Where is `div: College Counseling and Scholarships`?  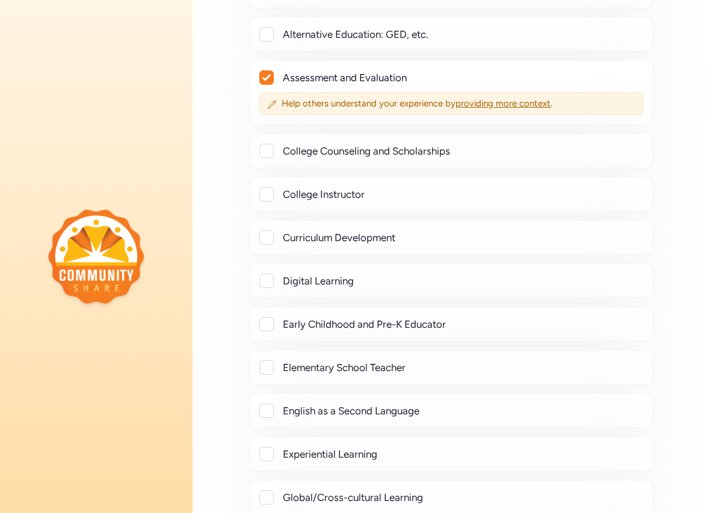
div: College Counseling and Scholarships is located at coordinates (463, 151).